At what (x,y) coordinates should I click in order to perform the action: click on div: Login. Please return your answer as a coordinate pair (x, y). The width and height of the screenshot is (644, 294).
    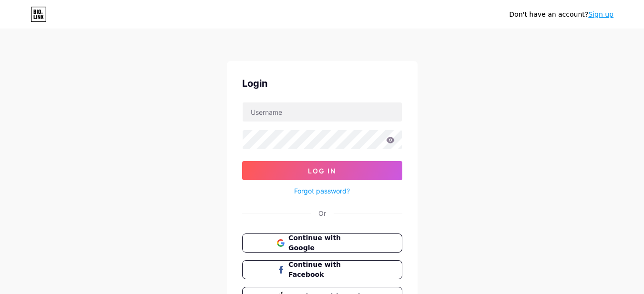
    Looking at the image, I should click on (322, 83).